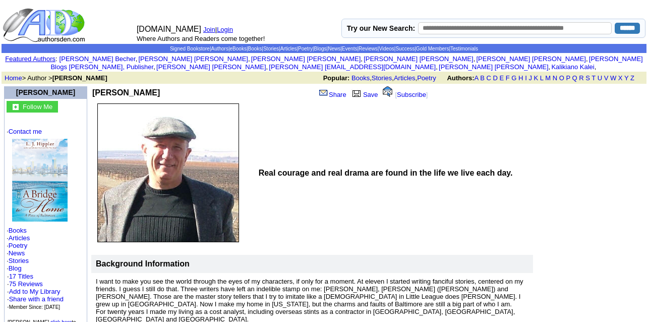 The height and width of the screenshot is (322, 648). I want to click on a: Save, so click(364, 94).